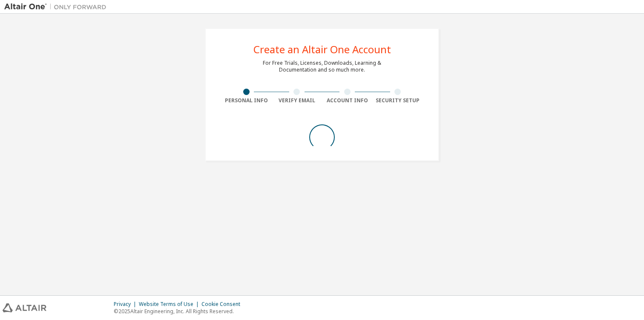 This screenshot has height=320, width=644. I want to click on div: Privacy, so click(126, 305).